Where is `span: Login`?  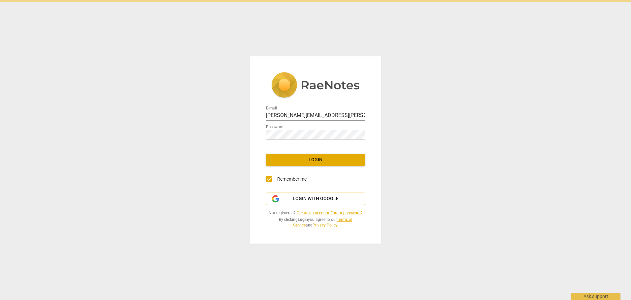
span: Login is located at coordinates (315, 160).